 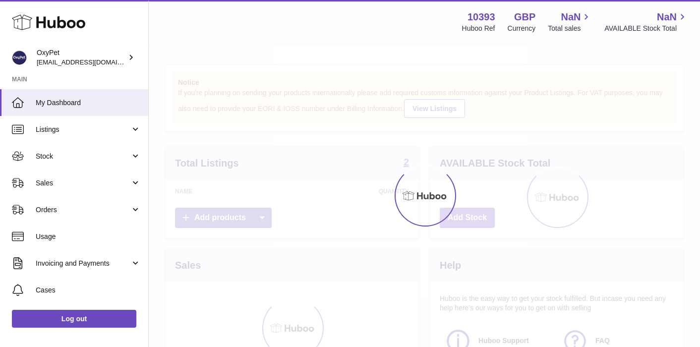 What do you see at coordinates (88, 103) in the screenshot?
I see `span: My Dashboard` at bounding box center [88, 103].